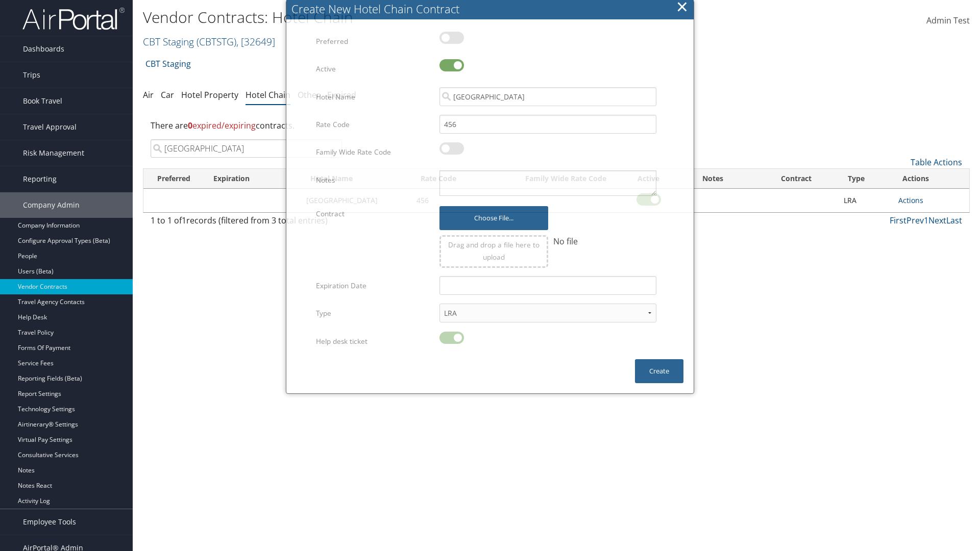 The width and height of the screenshot is (980, 551). Describe the element at coordinates (210, 95) in the screenshot. I see `a: Hotel Property` at that location.